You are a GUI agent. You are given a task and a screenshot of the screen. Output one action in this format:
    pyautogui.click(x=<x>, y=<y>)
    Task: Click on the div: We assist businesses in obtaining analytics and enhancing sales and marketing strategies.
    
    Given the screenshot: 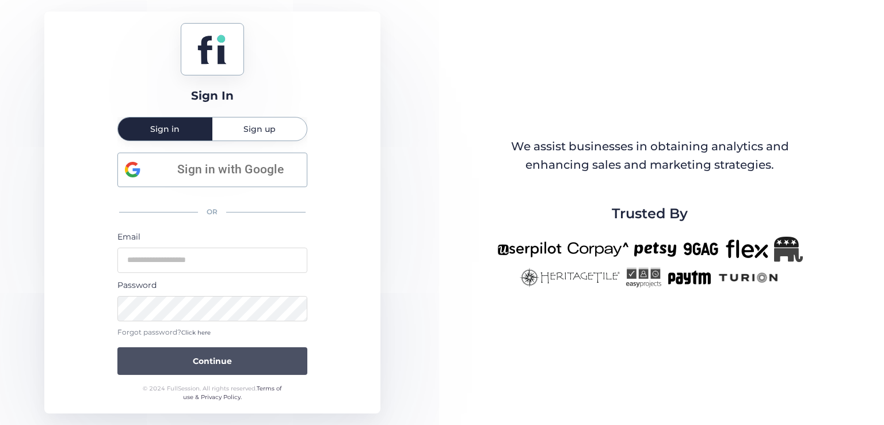 What is the action you would take?
    pyautogui.click(x=650, y=155)
    